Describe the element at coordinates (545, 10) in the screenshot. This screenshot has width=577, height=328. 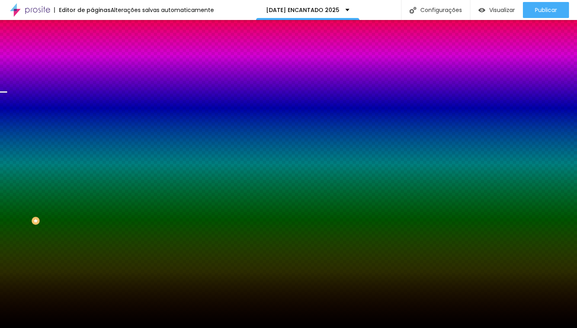
I see `span: Publicar` at that location.